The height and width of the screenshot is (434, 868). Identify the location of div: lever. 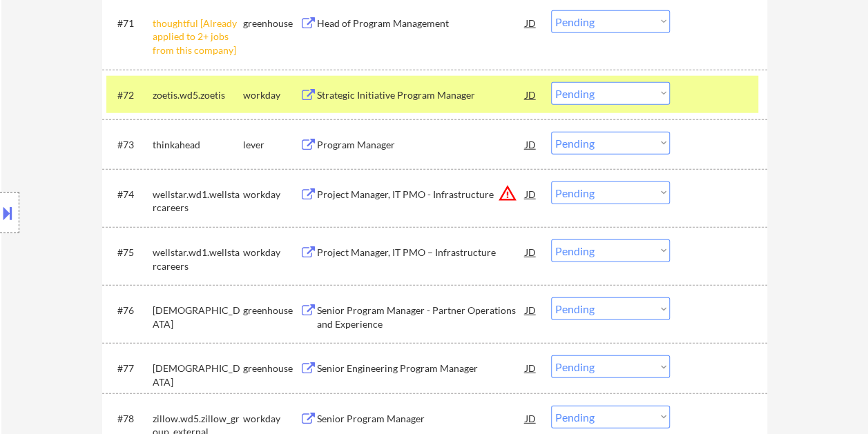
(272, 145).